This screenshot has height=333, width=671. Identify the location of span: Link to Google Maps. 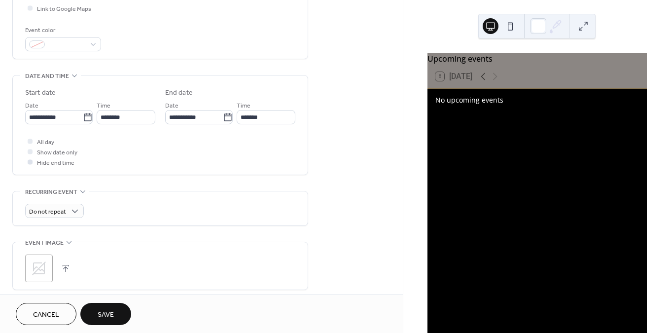
(64, 9).